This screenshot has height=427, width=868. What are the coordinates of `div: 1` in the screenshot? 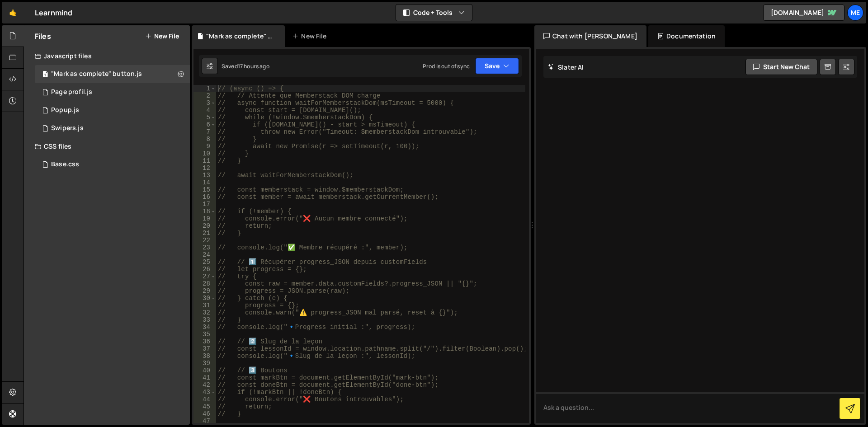 It's located at (205, 88).